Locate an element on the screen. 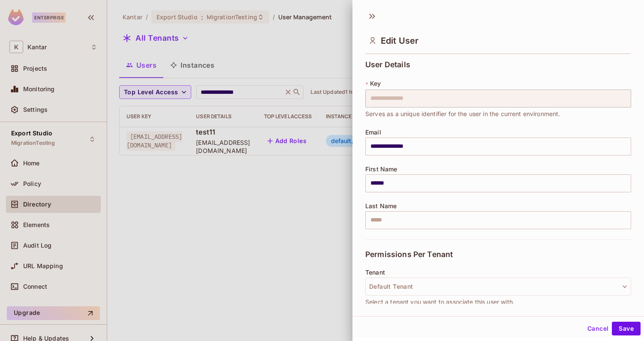 This screenshot has width=644, height=341. span: User Details is located at coordinates (388, 65).